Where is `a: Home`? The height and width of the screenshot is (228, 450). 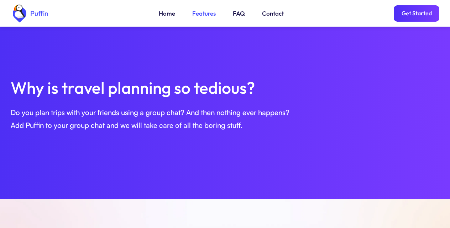
a: Home is located at coordinates (167, 14).